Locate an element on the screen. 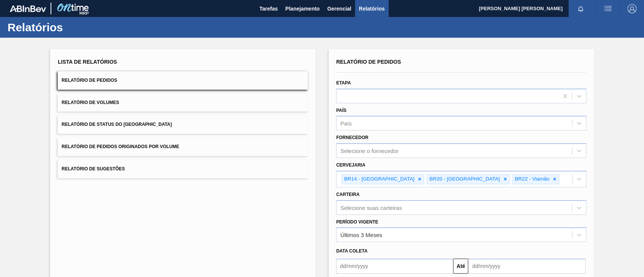  div: Selecione o fornecedor is located at coordinates (369, 150).